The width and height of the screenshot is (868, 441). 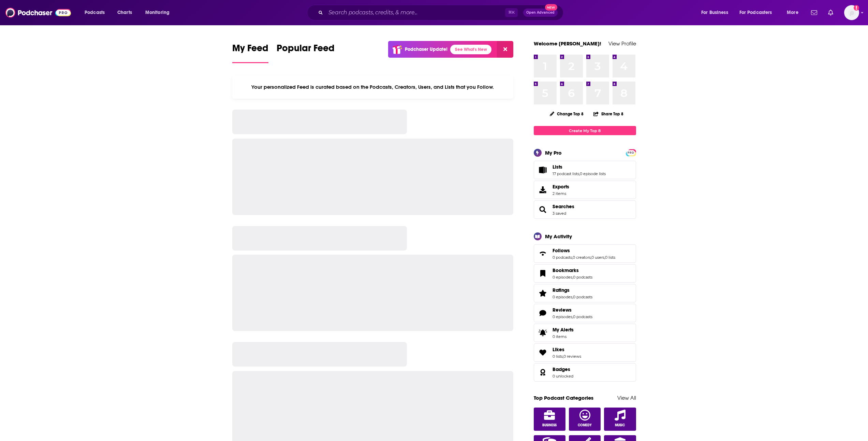 I want to click on button: Show profile menu, so click(x=851, y=12).